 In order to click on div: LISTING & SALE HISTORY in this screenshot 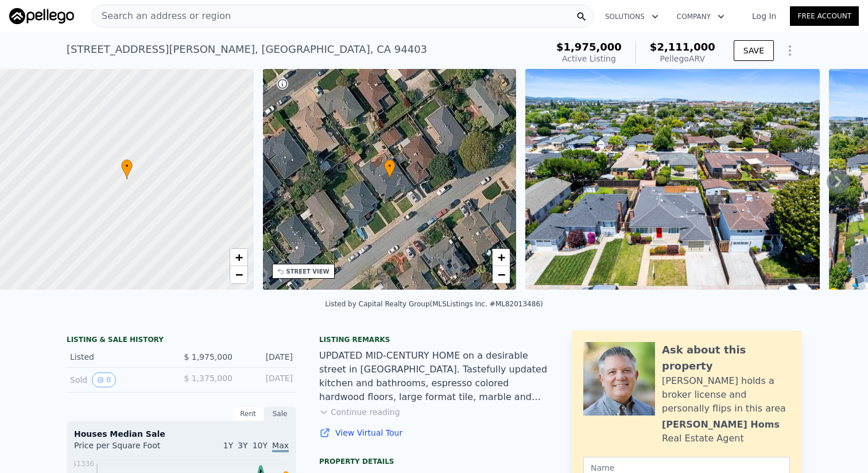, I will do `click(182, 340)`.